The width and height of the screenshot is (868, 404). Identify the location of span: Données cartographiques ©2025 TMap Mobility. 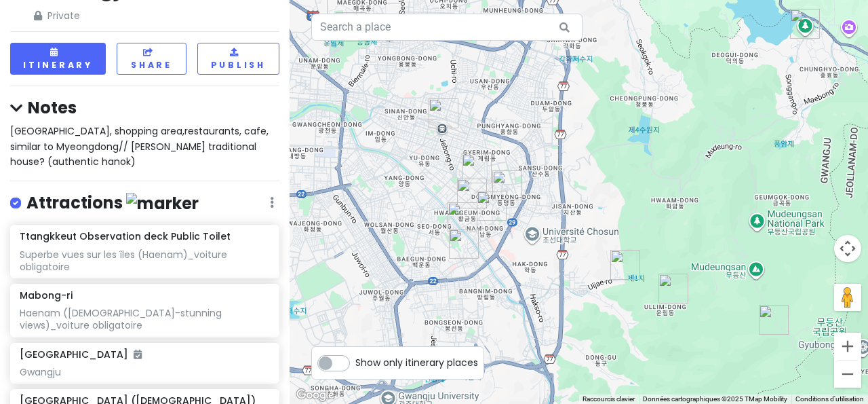
(714, 399).